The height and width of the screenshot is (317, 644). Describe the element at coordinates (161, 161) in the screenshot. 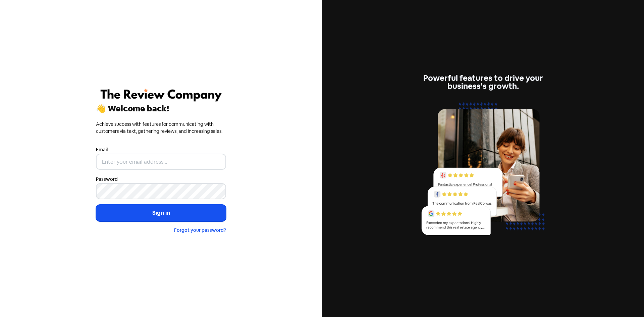

I see `input: Enter your email address...` at that location.